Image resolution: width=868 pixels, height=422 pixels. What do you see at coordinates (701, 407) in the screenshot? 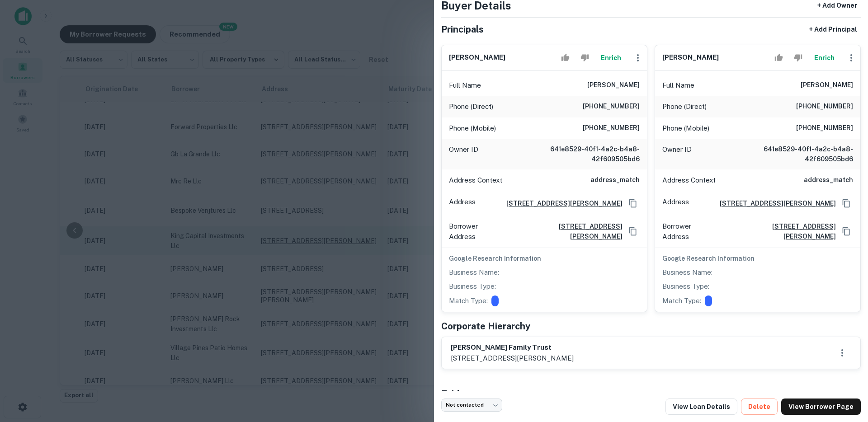
I see `a: View Loan Details` at bounding box center [701, 407].